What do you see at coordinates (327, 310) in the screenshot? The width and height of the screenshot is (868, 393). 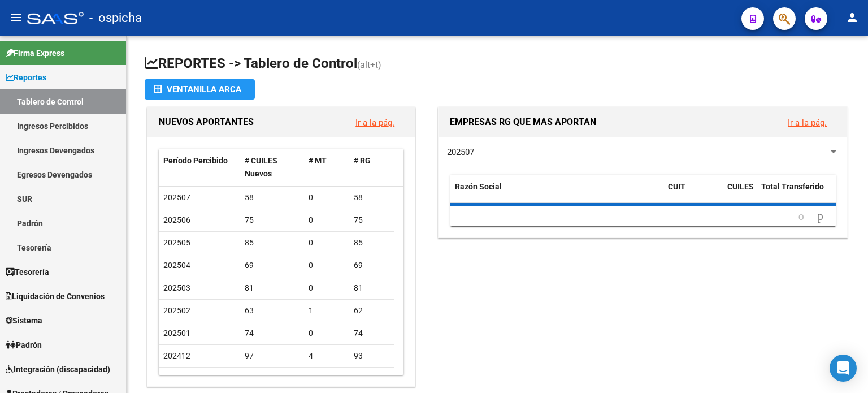 I see `div: 1` at bounding box center [327, 310].